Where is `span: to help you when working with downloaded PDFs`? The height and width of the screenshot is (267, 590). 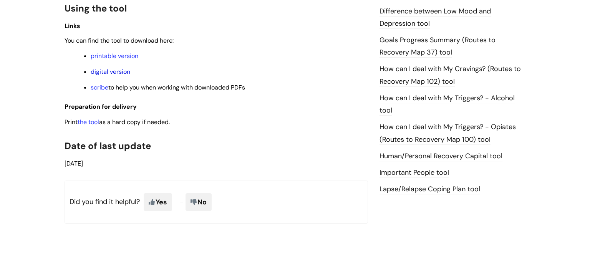 span: to help you when working with downloaded PDFs is located at coordinates (168, 87).